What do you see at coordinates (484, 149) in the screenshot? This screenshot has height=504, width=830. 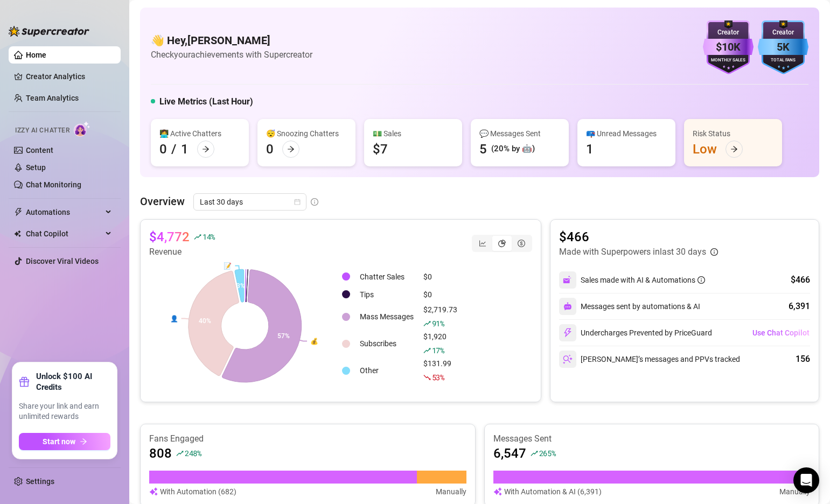 I see `div: 5` at bounding box center [484, 149].